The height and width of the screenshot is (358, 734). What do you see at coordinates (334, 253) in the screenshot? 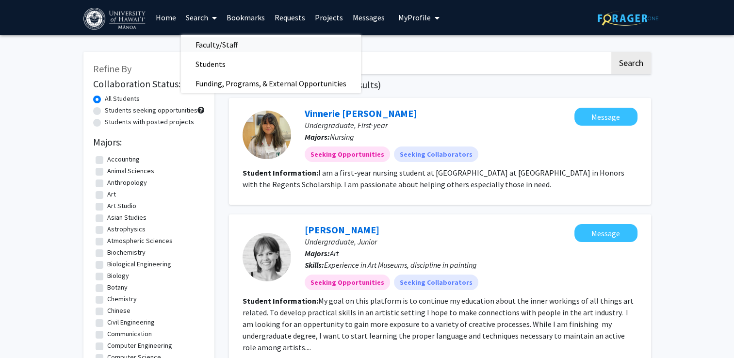
I see `span: Art` at bounding box center [334, 253].